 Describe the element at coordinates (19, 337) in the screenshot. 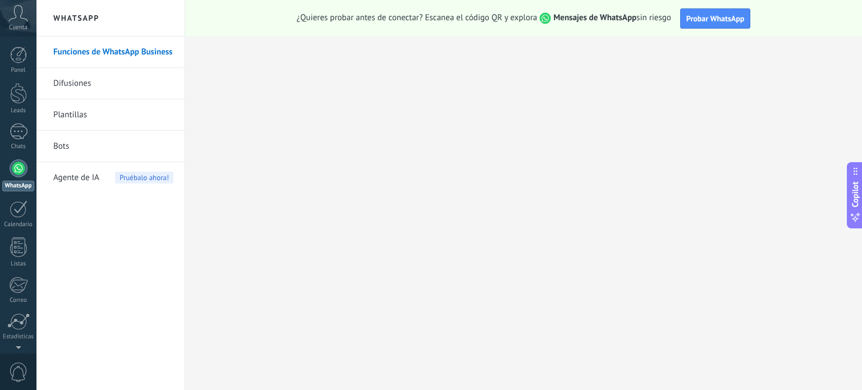

I see `div: Estadísticas` at that location.